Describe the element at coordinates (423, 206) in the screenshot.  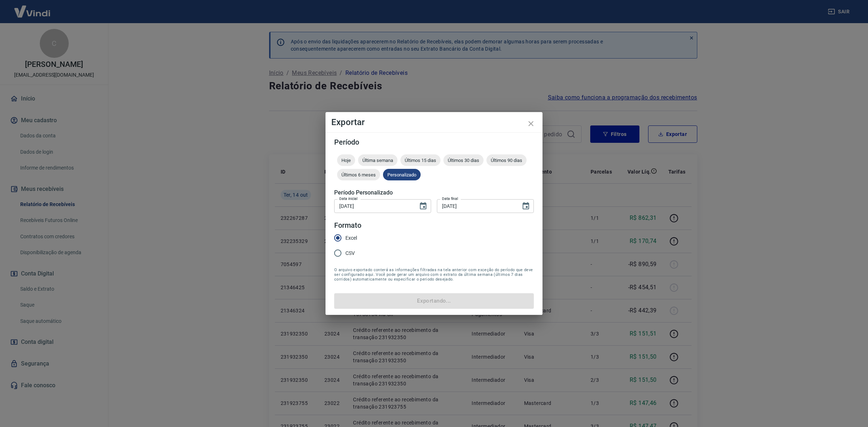
I see `button: Choose date, selected date is 1 de out de 2025` at that location.